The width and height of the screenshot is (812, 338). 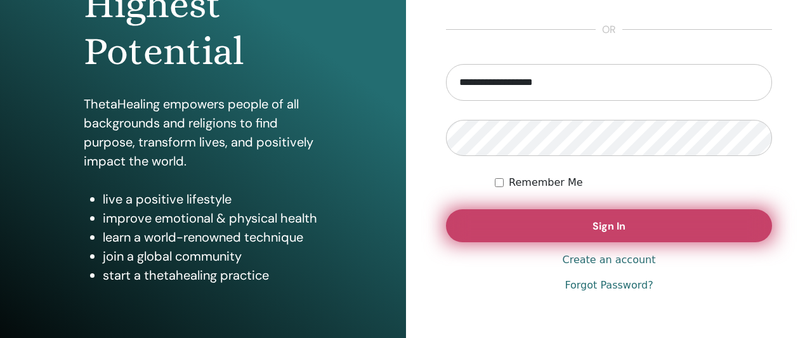 What do you see at coordinates (608, 260) in the screenshot?
I see `a: Create an account` at bounding box center [608, 260].